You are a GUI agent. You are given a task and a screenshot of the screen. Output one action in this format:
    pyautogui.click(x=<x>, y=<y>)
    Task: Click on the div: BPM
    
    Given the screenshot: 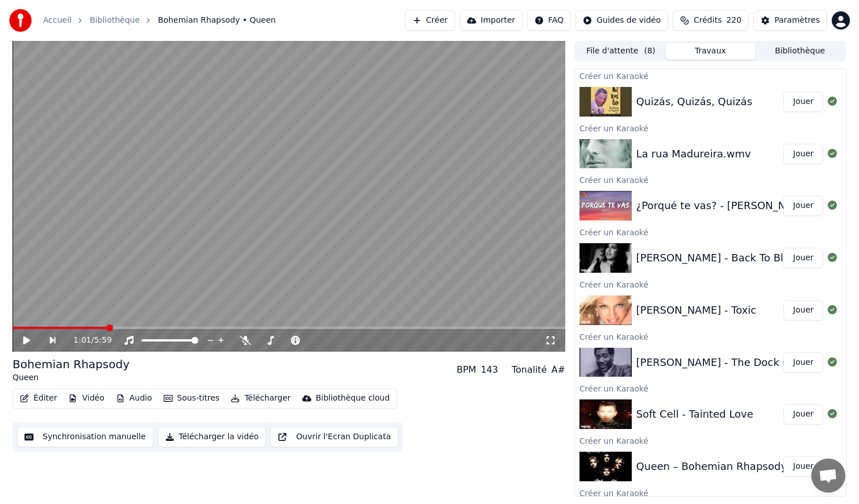 What is the action you would take?
    pyautogui.click(x=466, y=370)
    